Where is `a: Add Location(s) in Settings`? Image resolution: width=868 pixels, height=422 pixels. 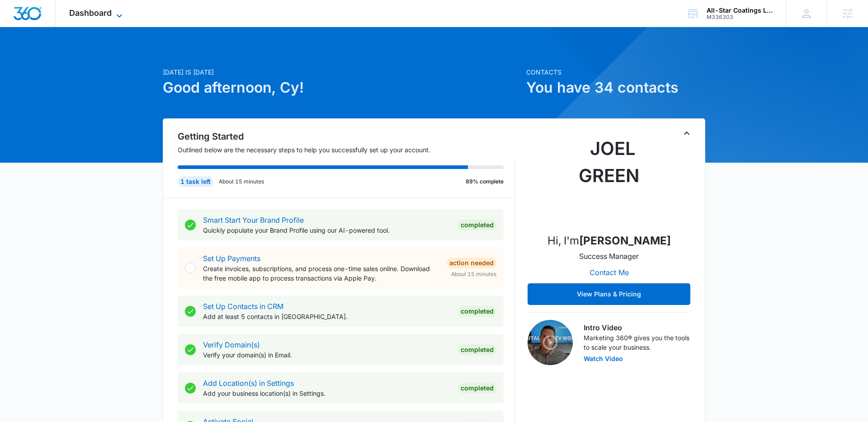
a: Add Location(s) in Settings is located at coordinates (248, 383).